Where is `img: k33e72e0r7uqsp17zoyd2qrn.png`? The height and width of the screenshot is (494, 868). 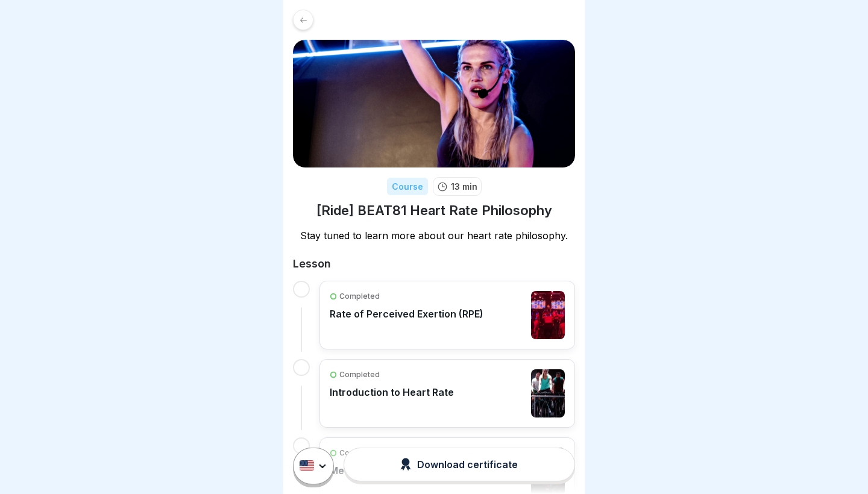
img: k33e72e0r7uqsp17zoyd2qrn.png is located at coordinates (434, 104).